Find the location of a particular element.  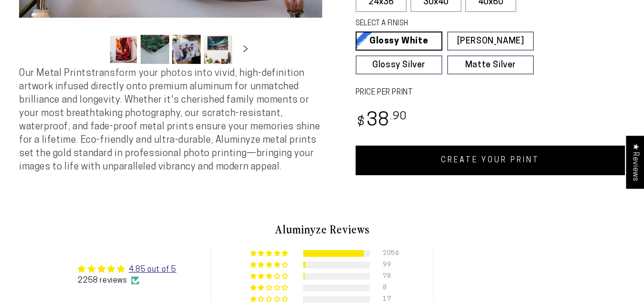

a: Glossy White is located at coordinates (400, 41).